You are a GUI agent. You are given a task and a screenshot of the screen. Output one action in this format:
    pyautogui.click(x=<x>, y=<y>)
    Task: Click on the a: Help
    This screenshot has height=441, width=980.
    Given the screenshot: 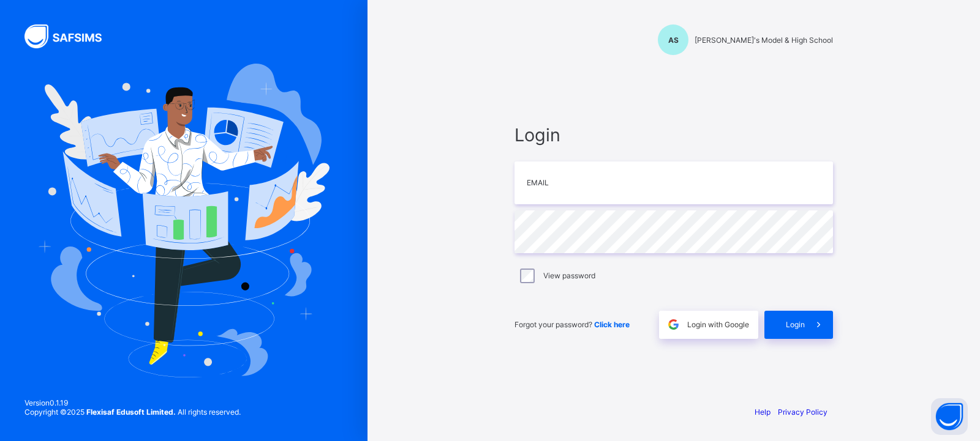 What is the action you would take?
    pyautogui.click(x=763, y=412)
    